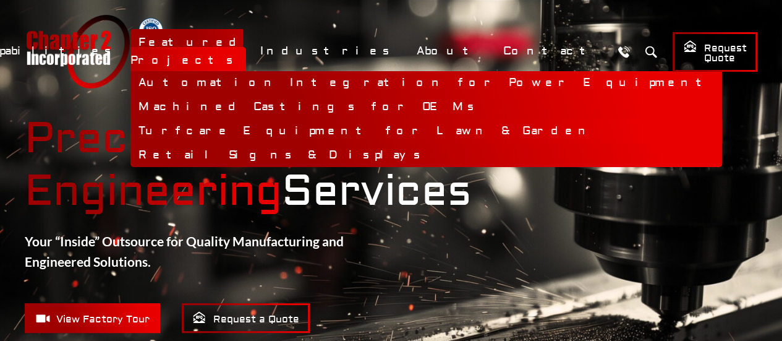 The height and width of the screenshot is (341, 782). I want to click on a: Request a Quote, so click(246, 318).